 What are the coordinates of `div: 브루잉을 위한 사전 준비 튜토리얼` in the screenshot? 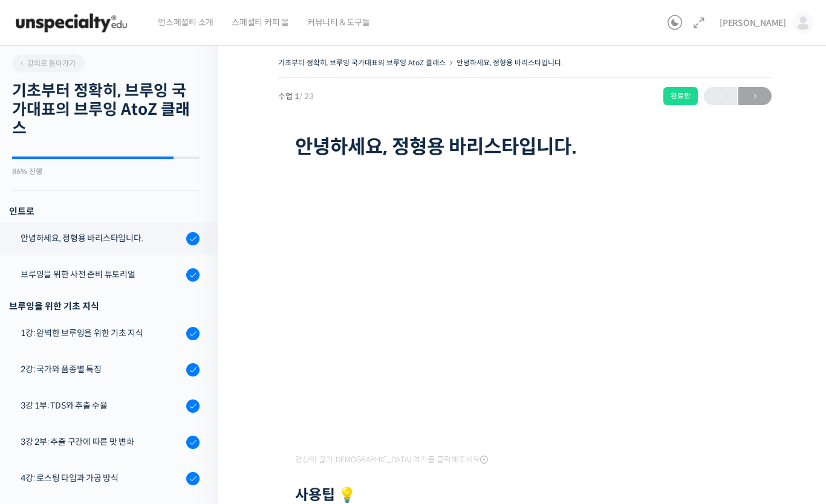 It's located at (102, 275).